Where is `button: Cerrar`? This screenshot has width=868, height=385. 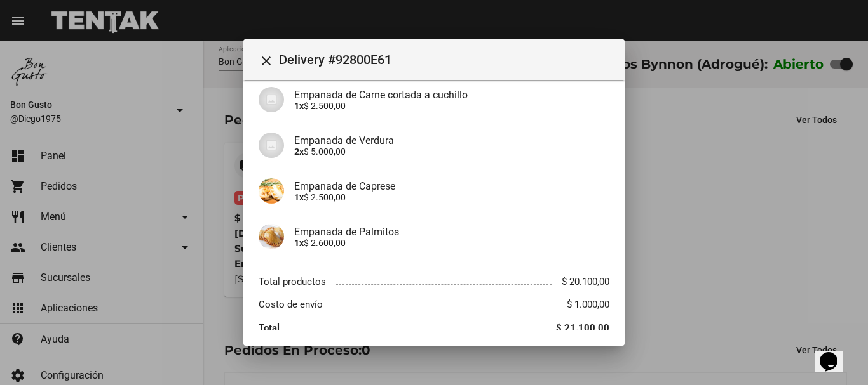
button: Cerrar is located at coordinates (267, 59).